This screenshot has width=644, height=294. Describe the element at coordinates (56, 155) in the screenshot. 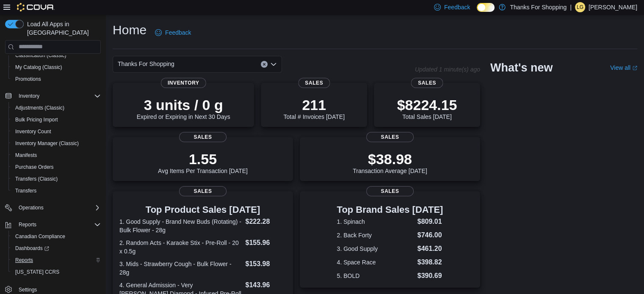

I see `button: Manifests` at that location.